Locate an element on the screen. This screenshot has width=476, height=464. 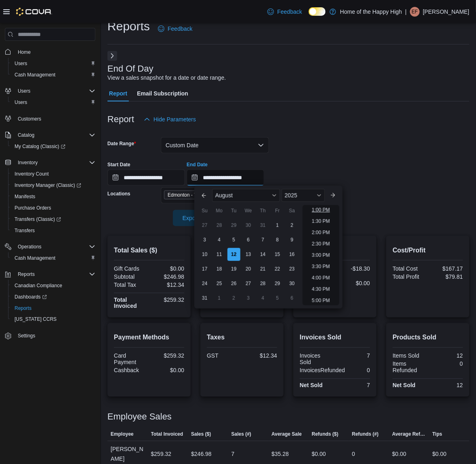
div: day-11 is located at coordinates (219, 255).